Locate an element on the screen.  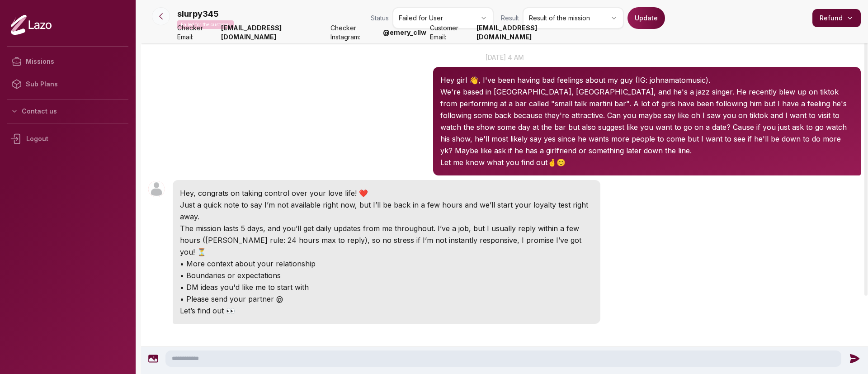
button: Contact us is located at coordinates (67, 111).